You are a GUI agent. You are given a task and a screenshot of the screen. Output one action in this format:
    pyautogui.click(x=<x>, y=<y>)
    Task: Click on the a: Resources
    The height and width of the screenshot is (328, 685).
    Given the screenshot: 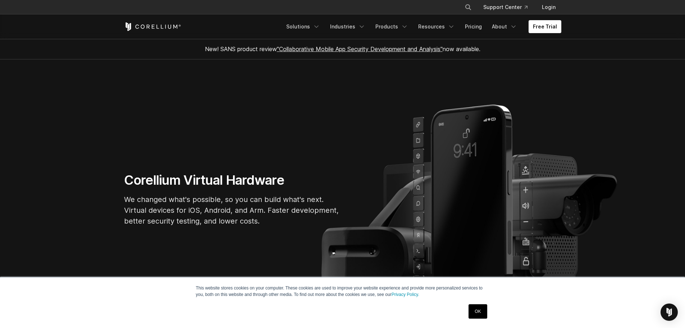 What is the action you would take?
    pyautogui.click(x=437, y=27)
    